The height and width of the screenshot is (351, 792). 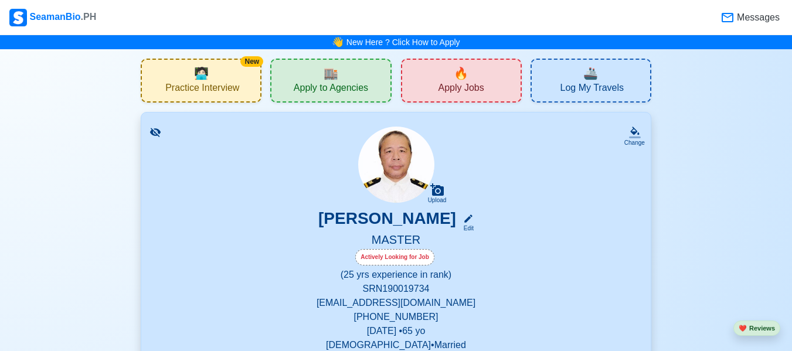 I want to click on span: agencies, so click(x=331, y=73).